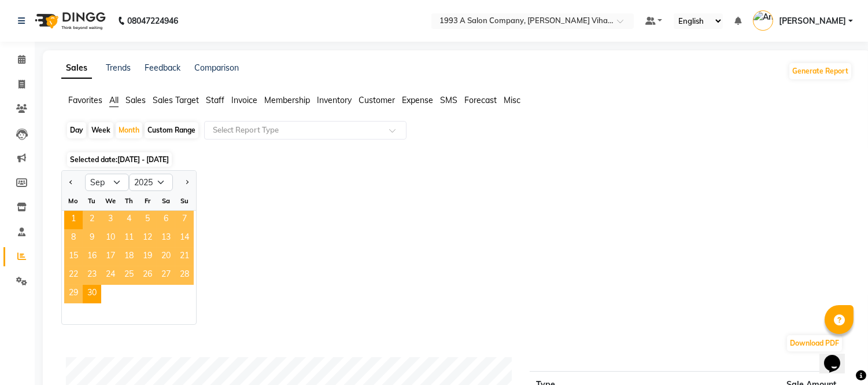  Describe the element at coordinates (129, 275) in the screenshot. I see `span: 25` at that location.